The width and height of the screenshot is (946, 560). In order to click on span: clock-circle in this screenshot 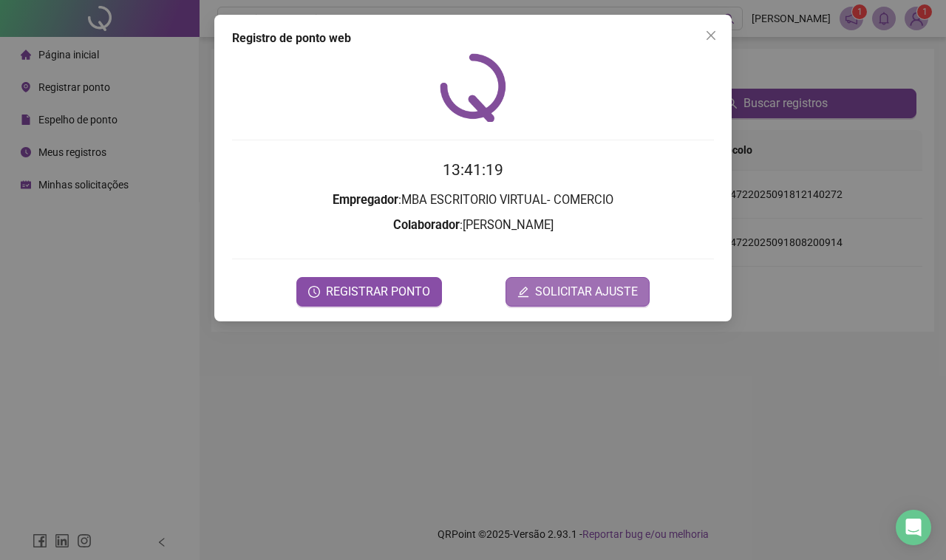, I will do `click(314, 292)`.